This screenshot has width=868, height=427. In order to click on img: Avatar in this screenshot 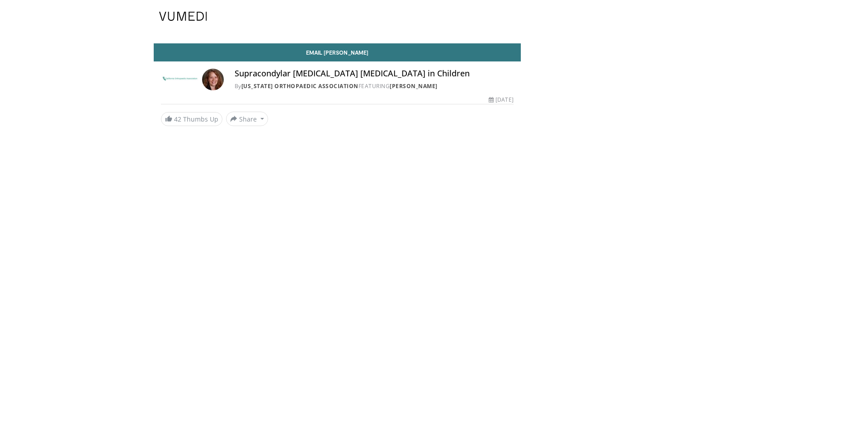, I will do `click(213, 80)`.